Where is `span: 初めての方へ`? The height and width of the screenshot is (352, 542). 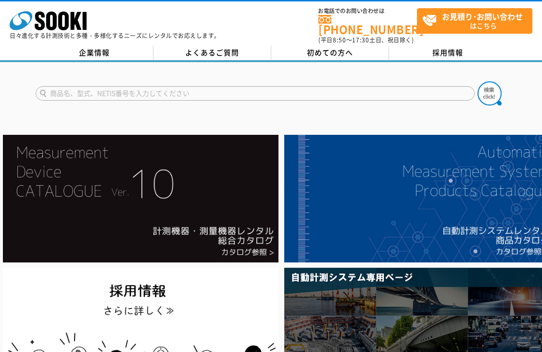
span: 初めての方へ is located at coordinates (330, 52).